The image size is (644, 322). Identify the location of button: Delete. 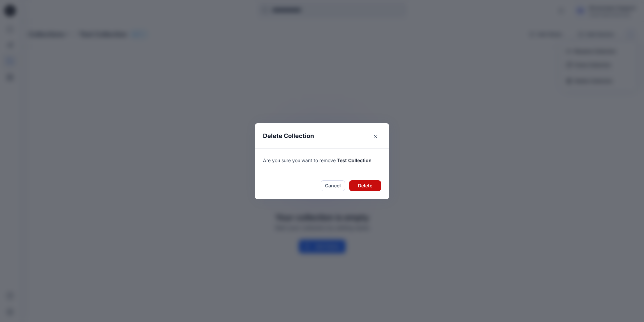
(365, 185).